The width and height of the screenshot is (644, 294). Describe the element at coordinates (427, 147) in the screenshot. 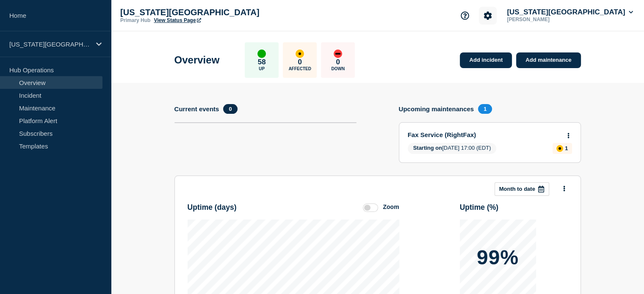

I see `span: Starting on` at that location.